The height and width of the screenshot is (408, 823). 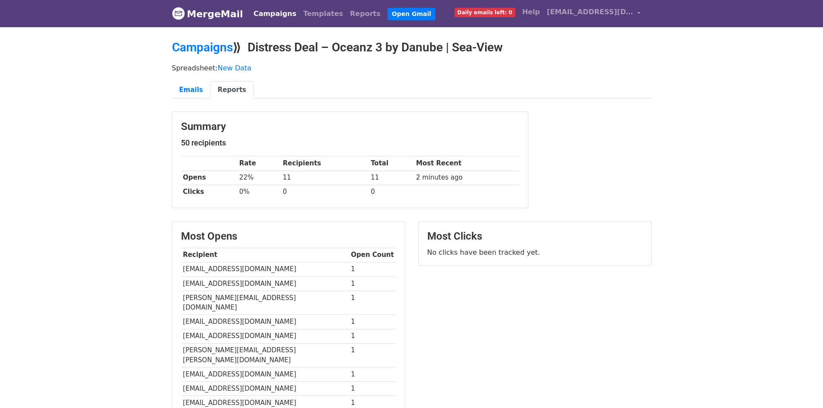 What do you see at coordinates (411, 14) in the screenshot?
I see `a: Open Gmail` at bounding box center [411, 14].